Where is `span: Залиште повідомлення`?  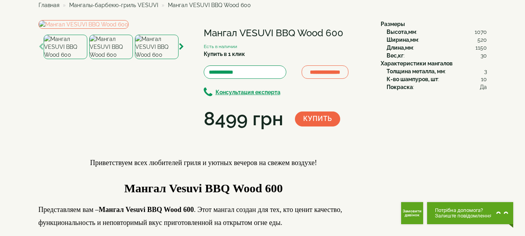
span: Залиште повідомлення is located at coordinates (463, 216).